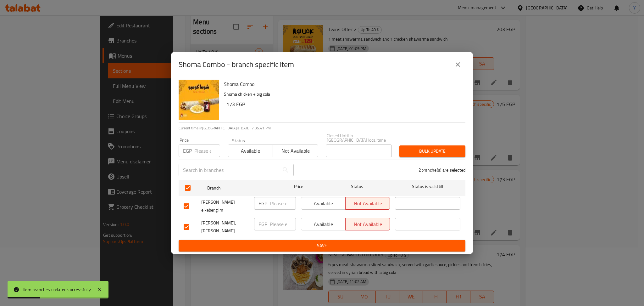 The image size is (644, 306). I want to click on p: Shoma chicken + big cola, so click(343, 94).